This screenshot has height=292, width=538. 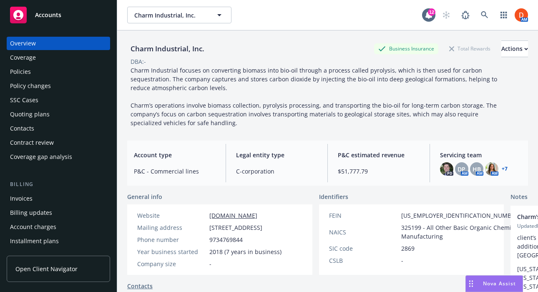 What do you see at coordinates (226, 239) in the screenshot?
I see `span: 9734769844` at bounding box center [226, 239].